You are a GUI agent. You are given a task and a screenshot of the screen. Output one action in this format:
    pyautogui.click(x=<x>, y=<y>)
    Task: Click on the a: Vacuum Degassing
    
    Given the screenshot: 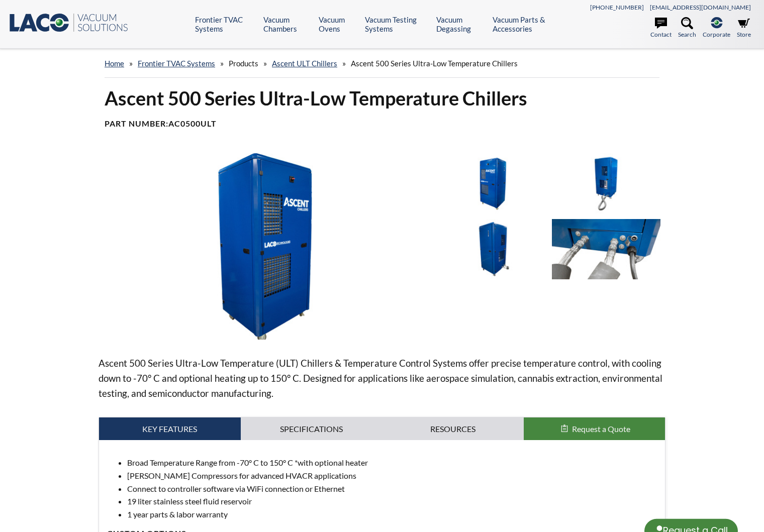 What is the action you would take?
    pyautogui.click(x=461, y=24)
    